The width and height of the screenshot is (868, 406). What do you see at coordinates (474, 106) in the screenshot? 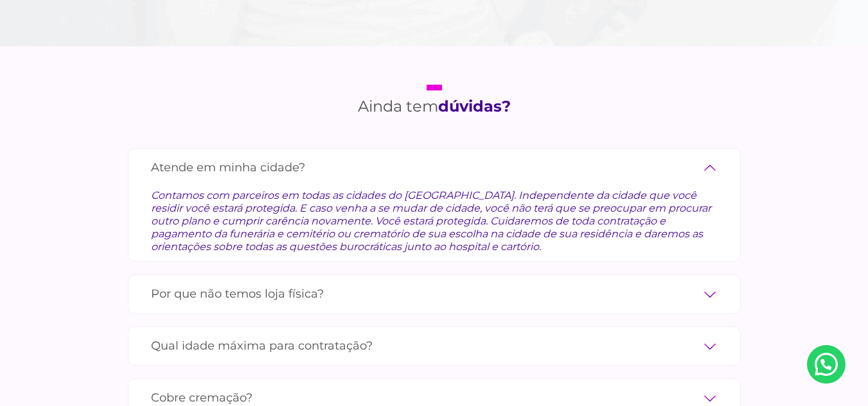
I see `strong: dúvidas?` at bounding box center [474, 106].